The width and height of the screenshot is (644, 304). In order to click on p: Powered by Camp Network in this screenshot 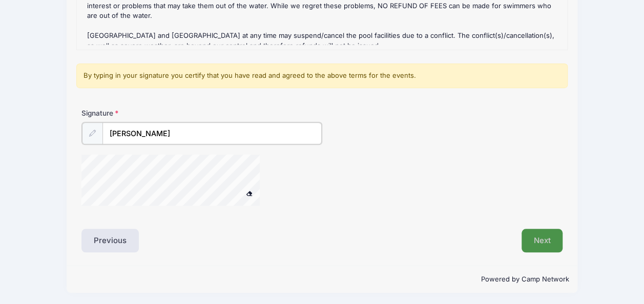, I will do `click(321, 279)`.